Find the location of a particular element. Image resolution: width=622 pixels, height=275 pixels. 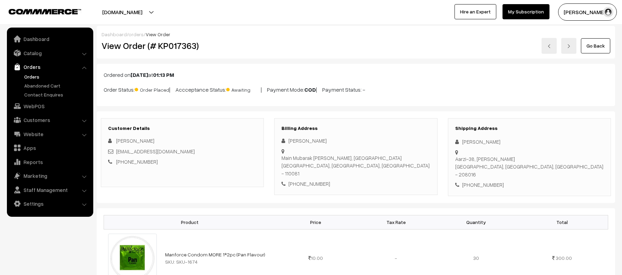

a: Website is located at coordinates (50, 134).